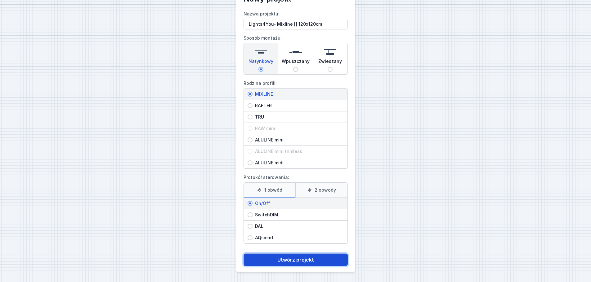 This screenshot has width=591, height=282. I want to click on input: MIXLINE, so click(250, 94).